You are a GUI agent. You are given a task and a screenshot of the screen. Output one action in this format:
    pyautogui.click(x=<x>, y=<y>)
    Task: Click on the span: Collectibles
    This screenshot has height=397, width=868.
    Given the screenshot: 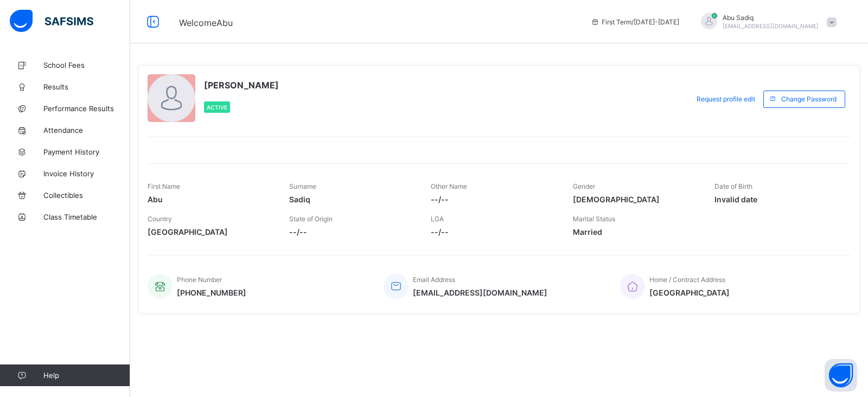 What is the action you would take?
    pyautogui.click(x=87, y=195)
    